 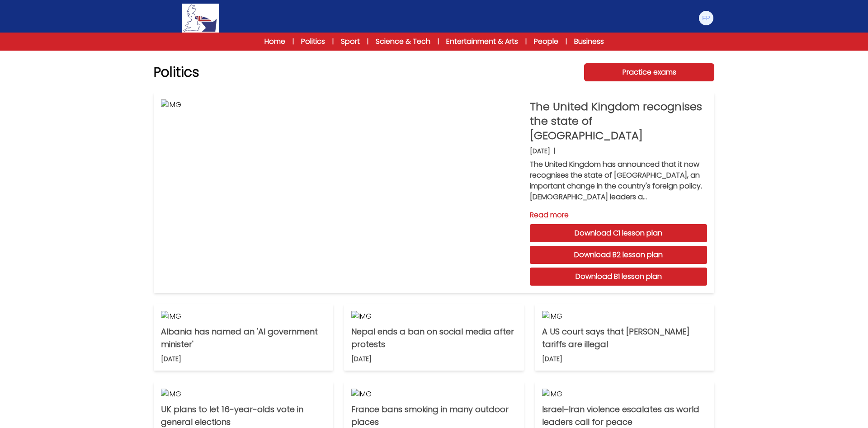 I want to click on p: Albania has named an 'AI government minister', so click(x=243, y=338).